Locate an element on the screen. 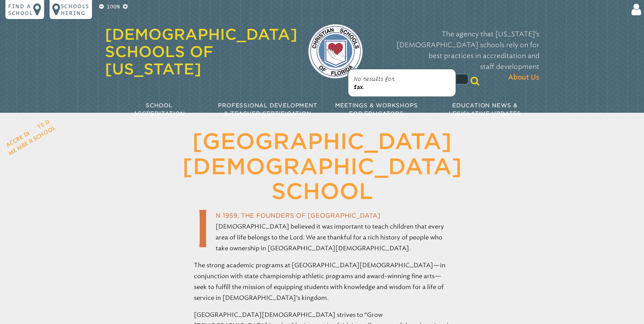 This screenshot has width=644, height=324. p: No results for . is located at coordinates (401, 83).